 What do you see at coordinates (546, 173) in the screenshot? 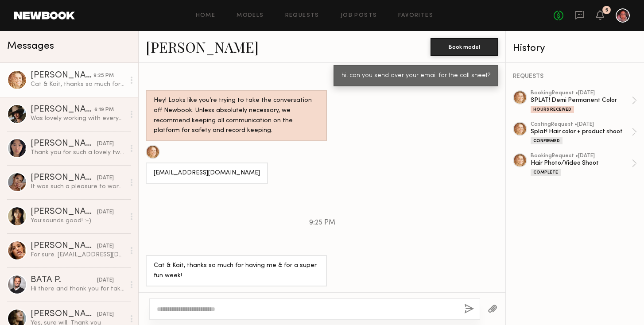
I see `div: Complete` at bounding box center [546, 173].